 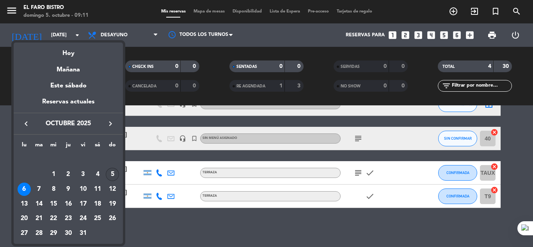 What do you see at coordinates (83, 189) in the screenshot?
I see `td: 10 de octubre de 2025` at bounding box center [83, 189].